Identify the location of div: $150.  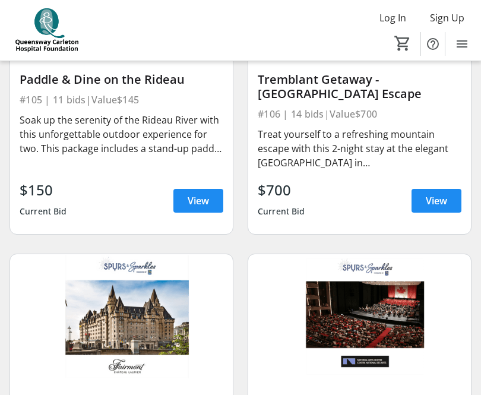
(43, 190).